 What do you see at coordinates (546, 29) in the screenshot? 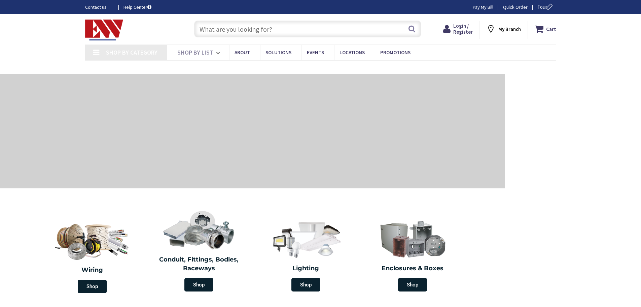
I see `a: Cart` at bounding box center [546, 29].